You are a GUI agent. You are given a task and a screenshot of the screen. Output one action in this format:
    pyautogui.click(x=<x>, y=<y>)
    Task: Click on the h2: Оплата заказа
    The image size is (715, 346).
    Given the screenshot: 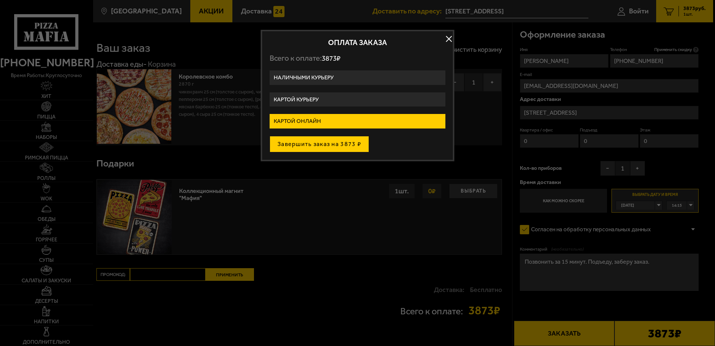 What is the action you would take?
    pyautogui.click(x=358, y=42)
    